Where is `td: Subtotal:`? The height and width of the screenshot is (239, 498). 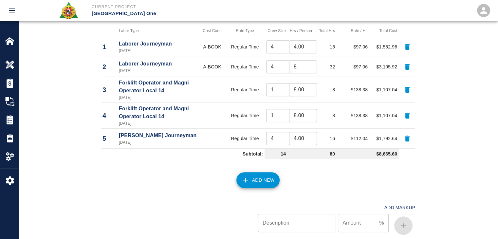 td: Subtotal: is located at coordinates (183, 154).